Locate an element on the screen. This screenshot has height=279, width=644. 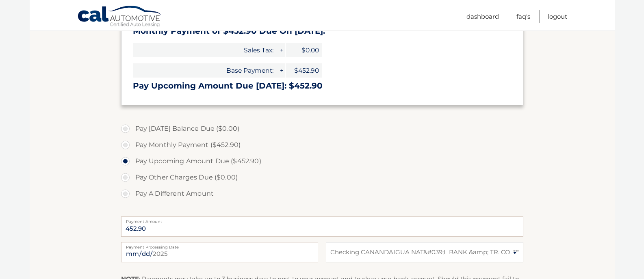
span: $0.00 is located at coordinates (304, 50).